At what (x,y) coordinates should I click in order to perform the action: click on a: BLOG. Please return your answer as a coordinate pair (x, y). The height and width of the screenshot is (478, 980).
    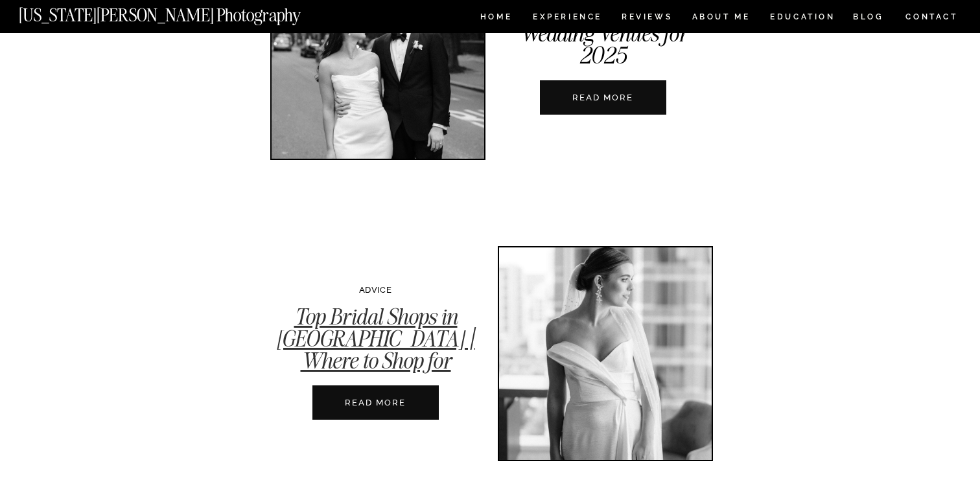
    Looking at the image, I should click on (869, 18).